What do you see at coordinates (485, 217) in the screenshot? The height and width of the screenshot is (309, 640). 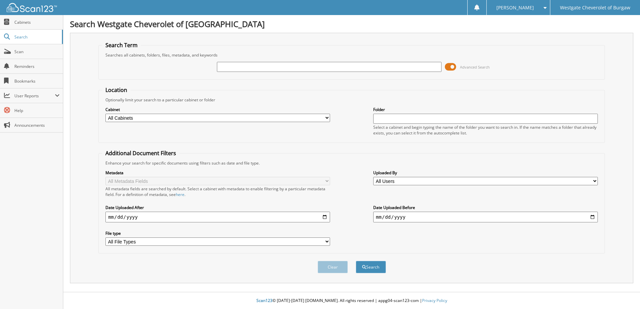 I see `input: end` at bounding box center [485, 217].